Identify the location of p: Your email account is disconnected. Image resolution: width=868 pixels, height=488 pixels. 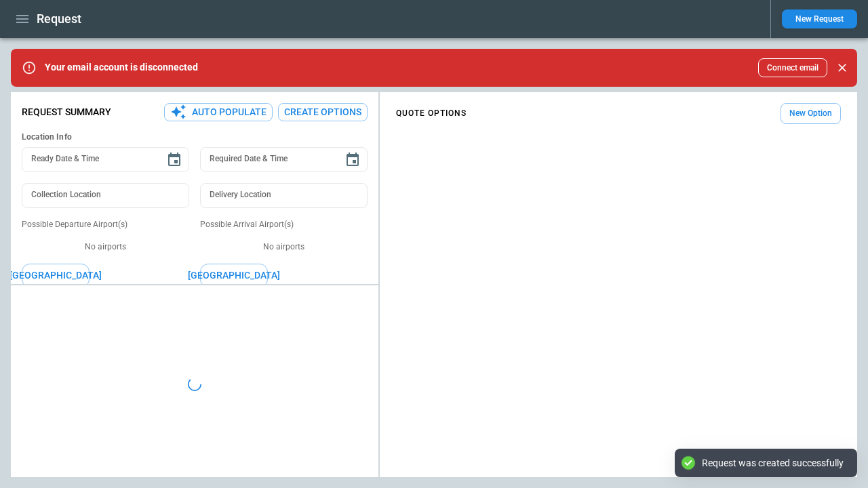
(121, 67).